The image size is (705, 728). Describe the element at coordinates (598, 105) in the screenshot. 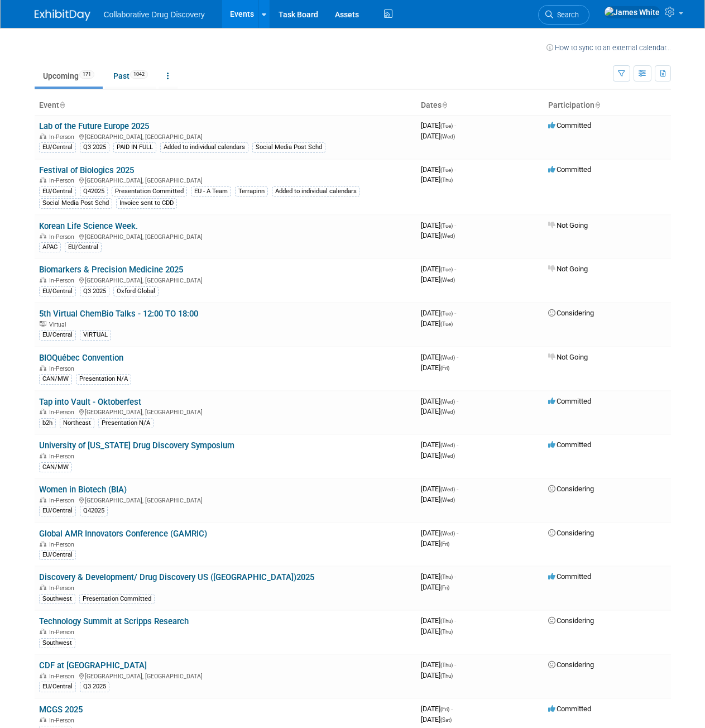

I see `a: Sort by Participation Type` at that location.